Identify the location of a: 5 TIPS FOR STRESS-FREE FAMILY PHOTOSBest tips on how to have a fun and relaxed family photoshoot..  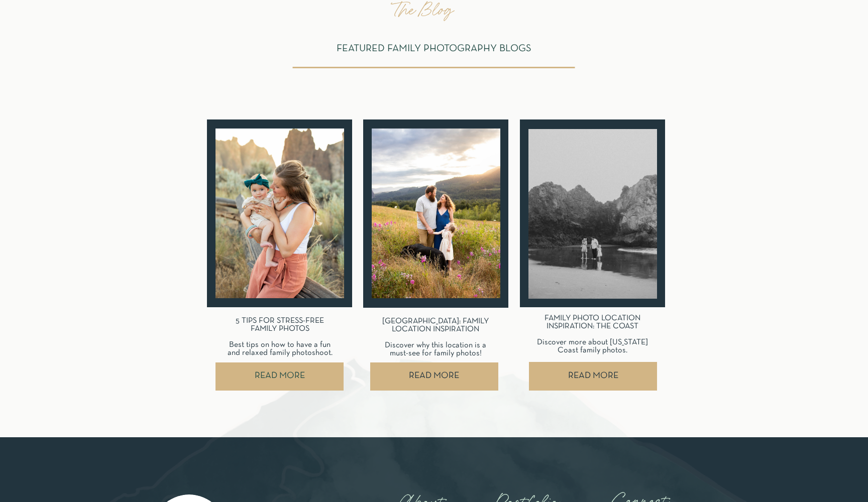
(279, 338).